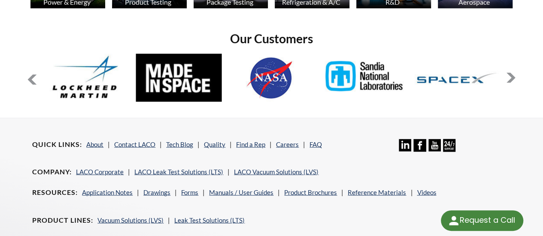  Describe the element at coordinates (457, 78) in the screenshot. I see `img: SpaceX.jpg` at that location.